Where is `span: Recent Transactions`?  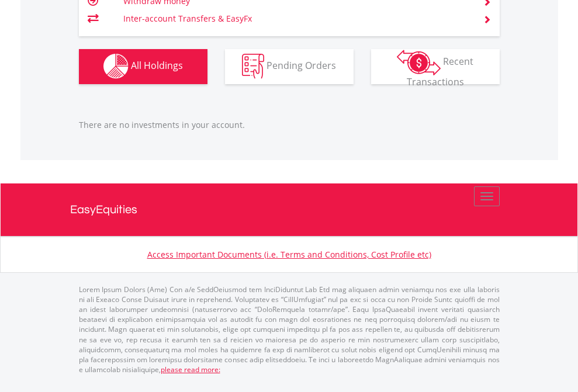 span: Recent Transactions is located at coordinates (440, 71).